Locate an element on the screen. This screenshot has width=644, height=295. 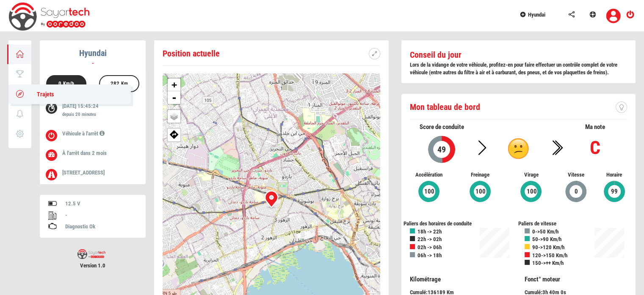
b: Conseil du jour is located at coordinates (436, 55).